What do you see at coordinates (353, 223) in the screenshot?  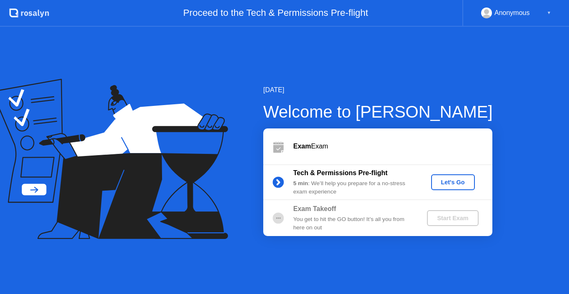 I see `div: You get to hit the GO button! It’s all you from here on out` at bounding box center [353, 223].